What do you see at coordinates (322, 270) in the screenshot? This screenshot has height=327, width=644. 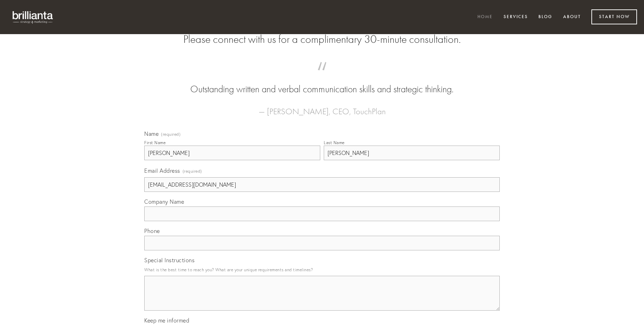 I see `p: What is the best time to reach you? What are your unique requirements and timelines?` at bounding box center [322, 270].